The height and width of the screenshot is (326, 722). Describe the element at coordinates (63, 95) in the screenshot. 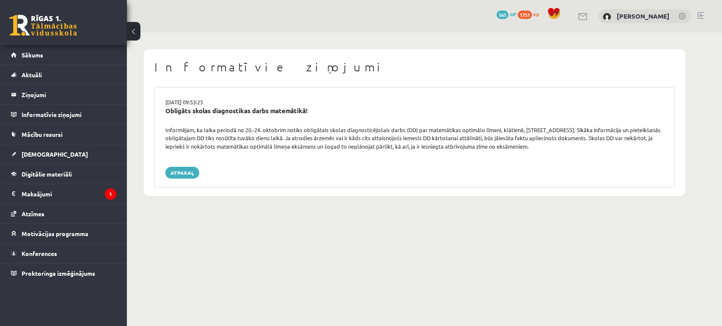

I see `a: Ziņojumi` at that location.